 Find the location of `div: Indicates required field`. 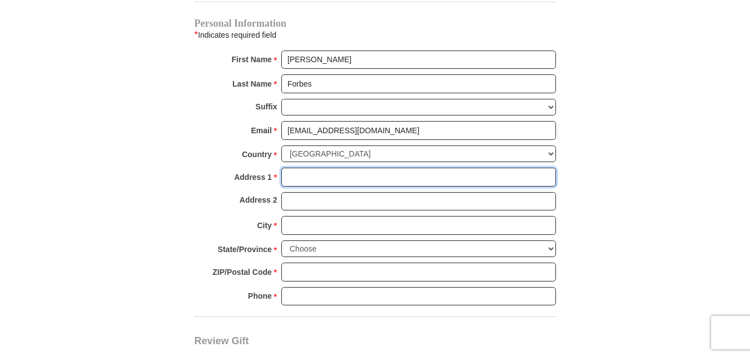

div: Indicates required field is located at coordinates (375, 35).